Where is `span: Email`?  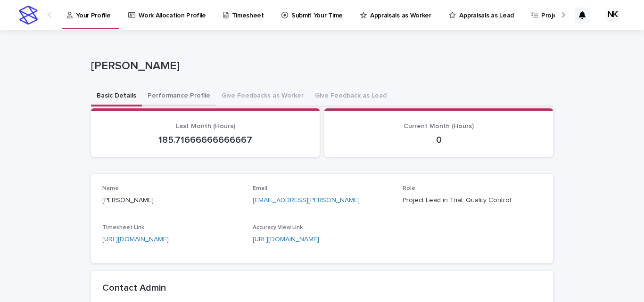
span: Email is located at coordinates (260, 189).